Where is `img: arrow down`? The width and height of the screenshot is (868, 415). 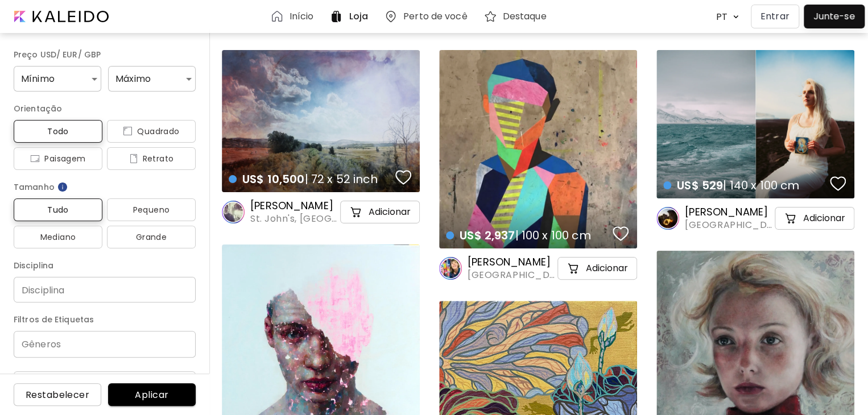
img: arrow down is located at coordinates (735, 16).